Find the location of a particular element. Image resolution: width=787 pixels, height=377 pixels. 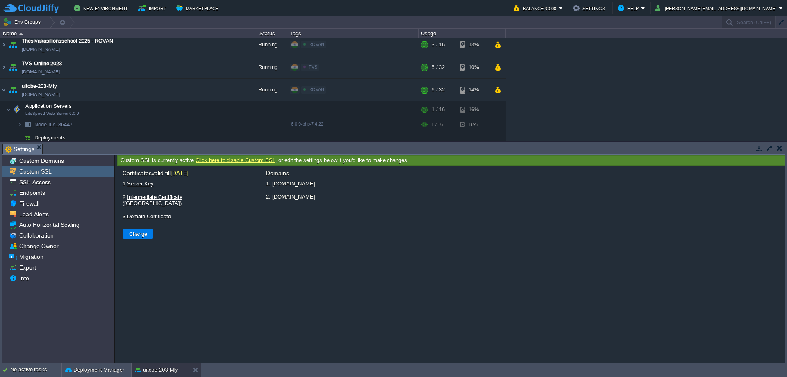

span: Change Owner is located at coordinates (39, 246).